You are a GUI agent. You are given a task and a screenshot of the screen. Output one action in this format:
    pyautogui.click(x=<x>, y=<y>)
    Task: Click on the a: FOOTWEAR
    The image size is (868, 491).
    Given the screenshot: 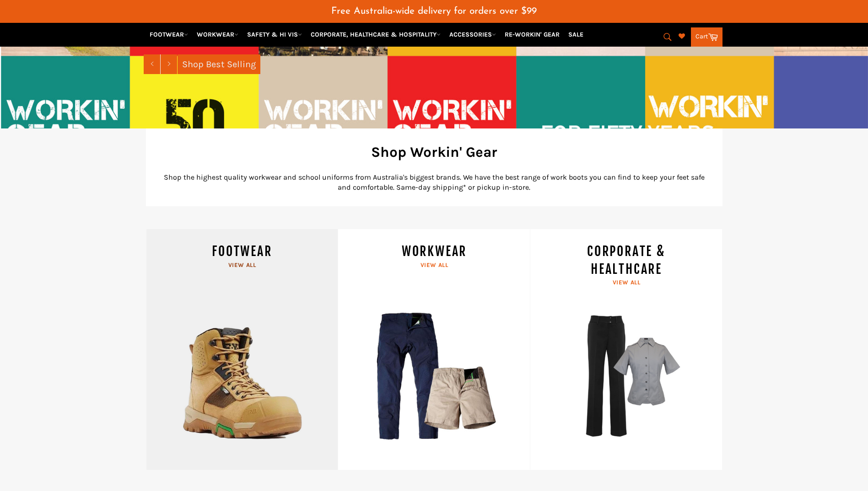 What is the action you would take?
    pyautogui.click(x=169, y=35)
    